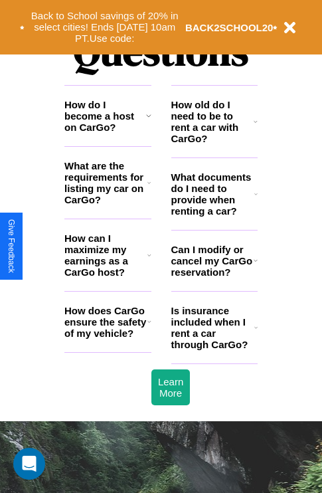 The image size is (322, 493). What do you see at coordinates (29, 464) in the screenshot?
I see `div: Open Intercom Messenger` at bounding box center [29, 464].